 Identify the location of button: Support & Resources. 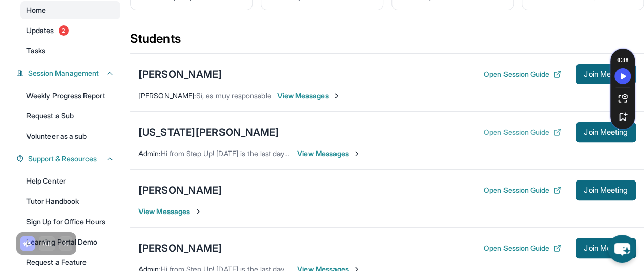
(69, 159).